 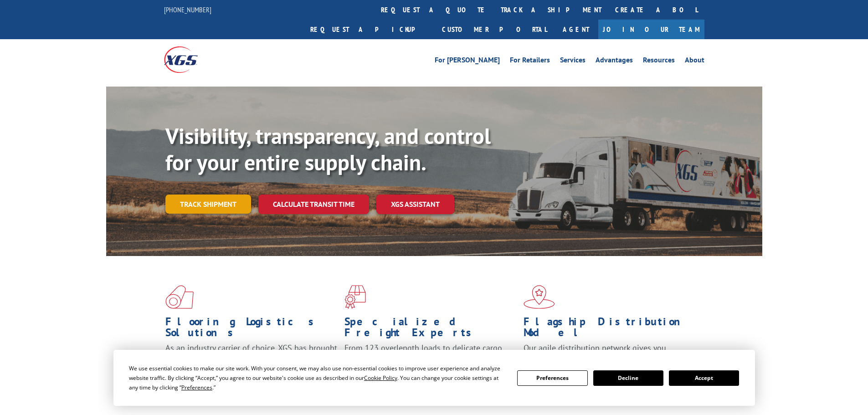 What do you see at coordinates (328, 149) in the screenshot?
I see `b: Visibility, transparency, and control for your entire supply chain.` at bounding box center [328, 149].